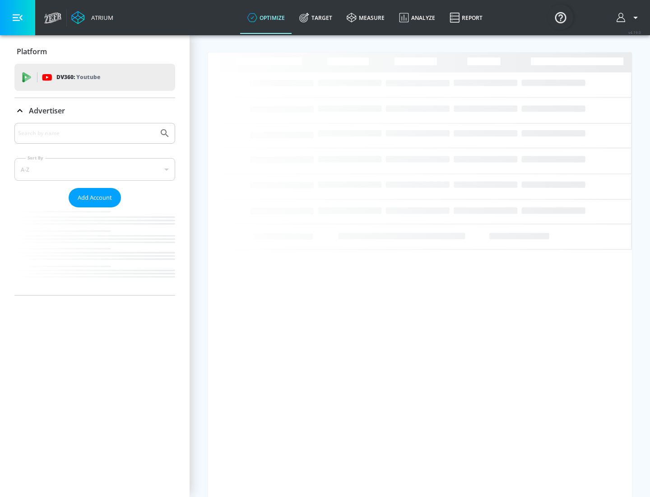 This screenshot has width=650, height=497. What do you see at coordinates (78, 77) in the screenshot?
I see `p: DV360:` at bounding box center [78, 77].